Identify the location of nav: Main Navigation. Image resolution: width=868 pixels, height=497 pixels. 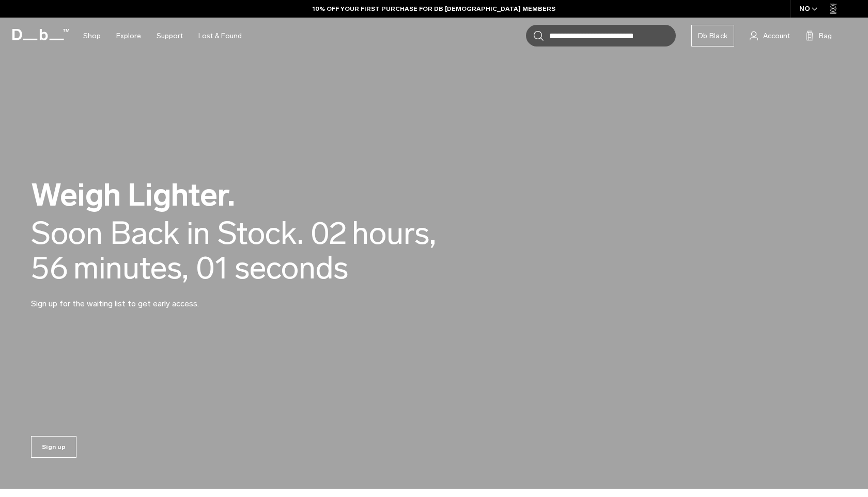
(162, 35).